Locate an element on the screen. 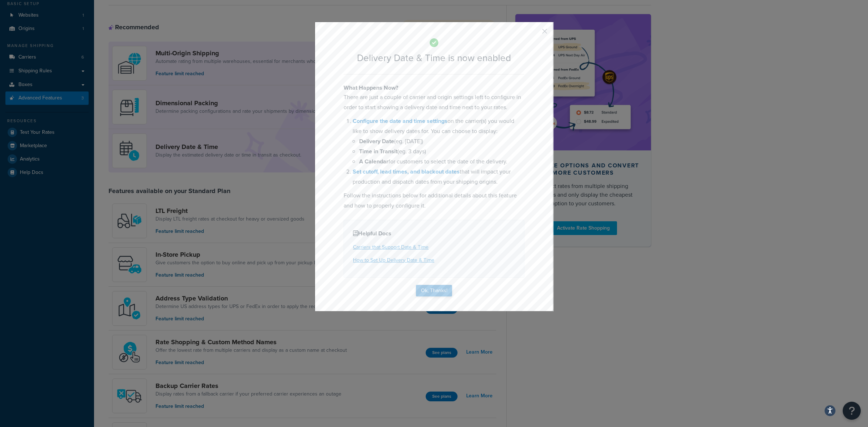  a: How to Set Up Delivery Date & Time is located at coordinates (394, 260).